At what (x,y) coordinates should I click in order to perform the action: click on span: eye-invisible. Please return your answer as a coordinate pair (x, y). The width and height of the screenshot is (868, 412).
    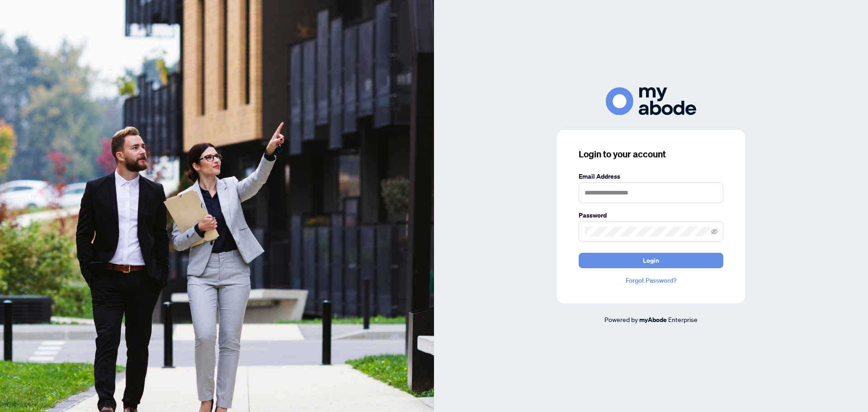
    Looking at the image, I should click on (715, 232).